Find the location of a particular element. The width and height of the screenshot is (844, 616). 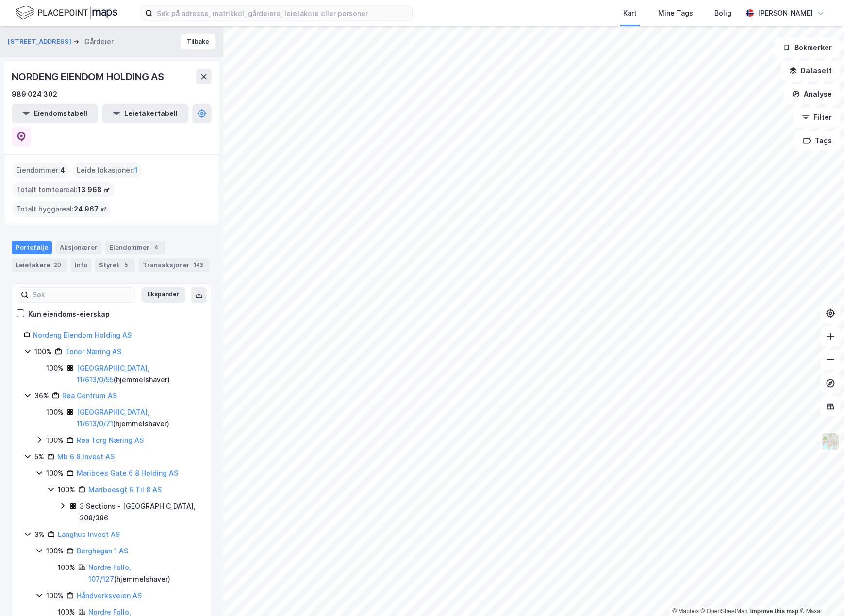

div: NORDENG EIENDOM HOLDING AS is located at coordinates (88, 77).